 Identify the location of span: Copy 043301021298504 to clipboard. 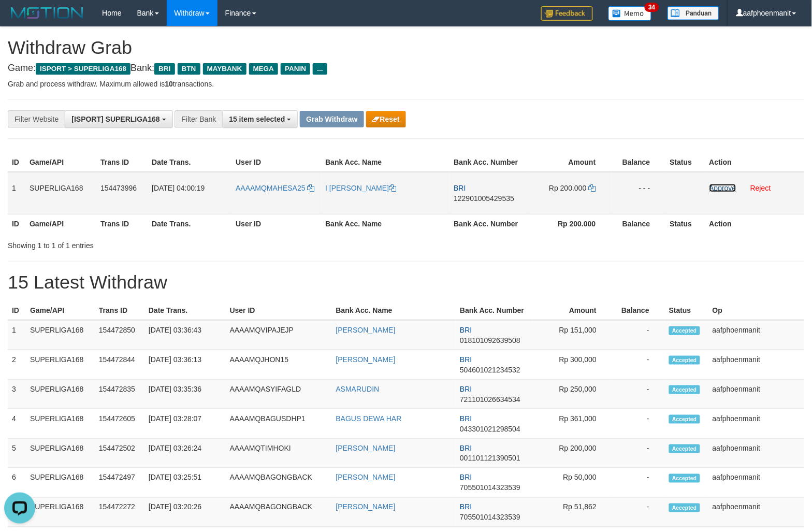
(490, 429).